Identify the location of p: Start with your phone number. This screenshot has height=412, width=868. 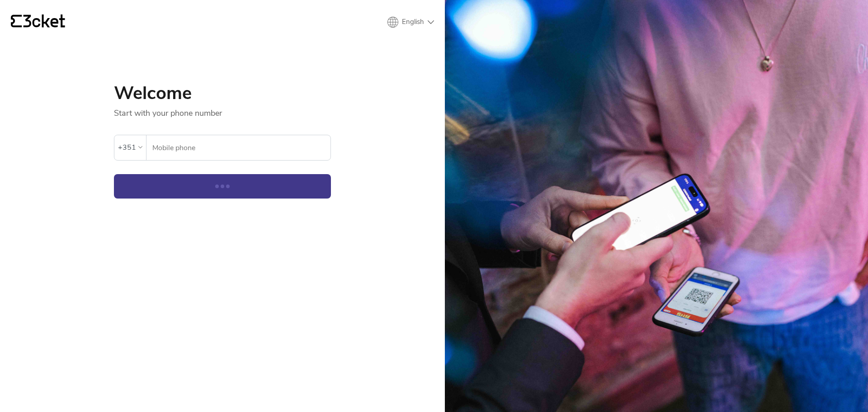
(223, 111).